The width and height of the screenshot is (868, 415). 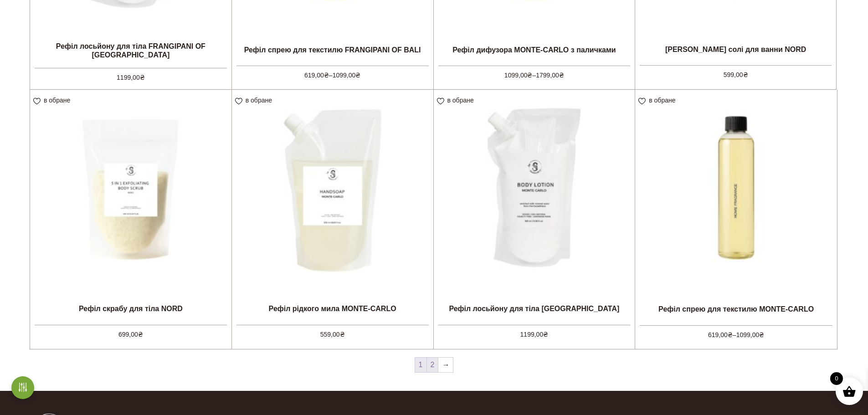 I want to click on a: 2, so click(x=433, y=365).